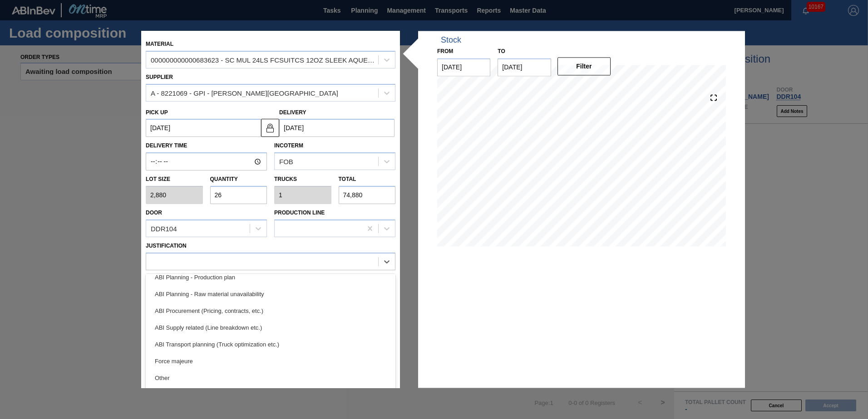 This screenshot has width=868, height=419. I want to click on label: Total, so click(347, 179).